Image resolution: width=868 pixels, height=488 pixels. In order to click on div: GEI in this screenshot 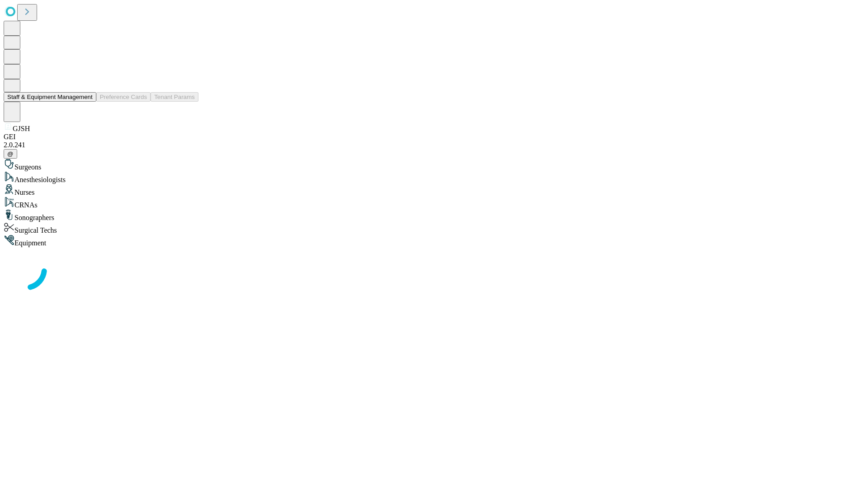, I will do `click(434, 137)`.